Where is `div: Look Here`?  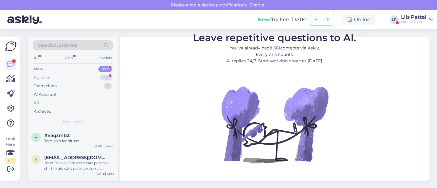 div: Look Here is located at coordinates (10, 150).